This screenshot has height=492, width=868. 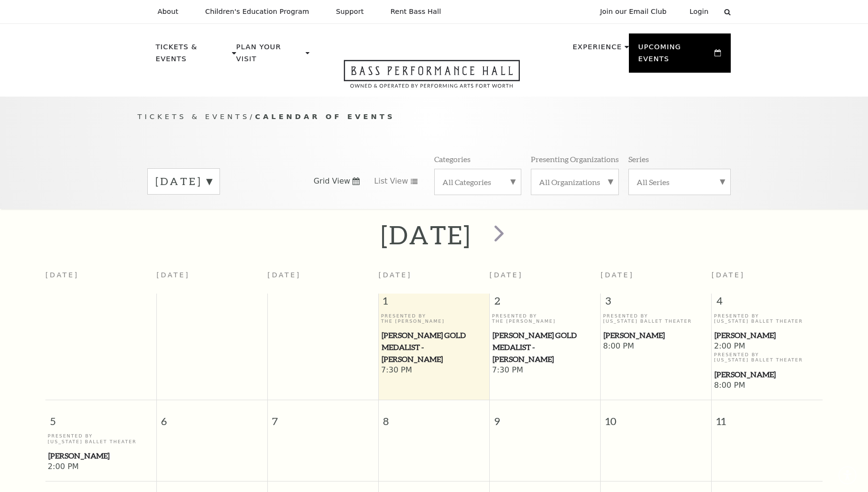 What do you see at coordinates (416, 12) in the screenshot?
I see `p: Rent Bass Hall` at bounding box center [416, 12].